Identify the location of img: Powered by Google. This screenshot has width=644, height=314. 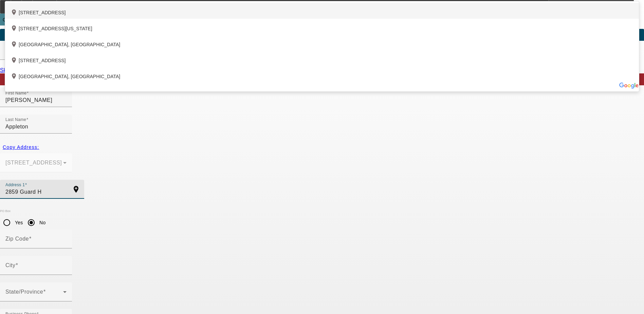
(628, 86).